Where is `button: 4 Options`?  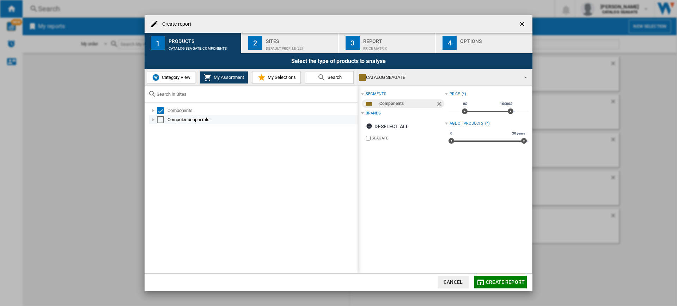
button: 4 Options is located at coordinates (484, 43).